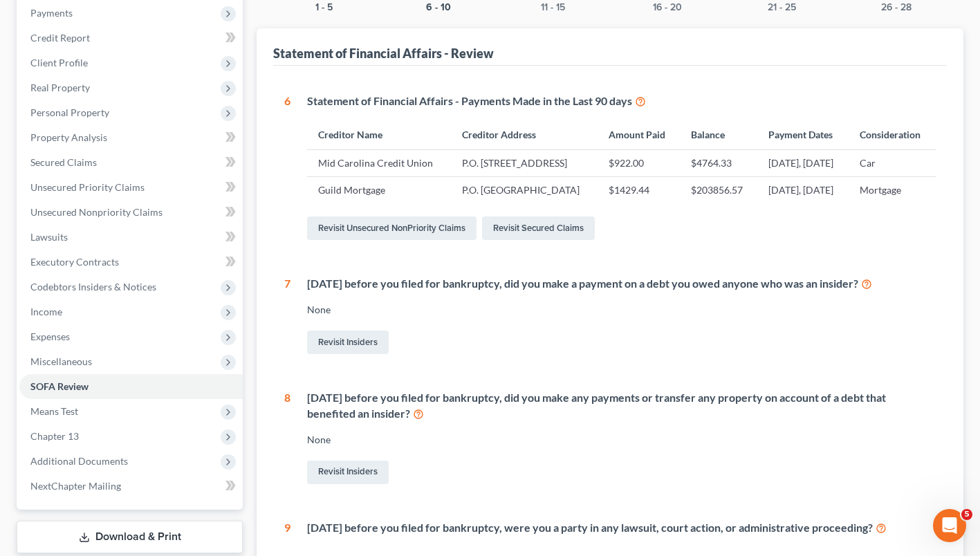 The height and width of the screenshot is (556, 980). I want to click on th: Creditor Name, so click(379, 135).